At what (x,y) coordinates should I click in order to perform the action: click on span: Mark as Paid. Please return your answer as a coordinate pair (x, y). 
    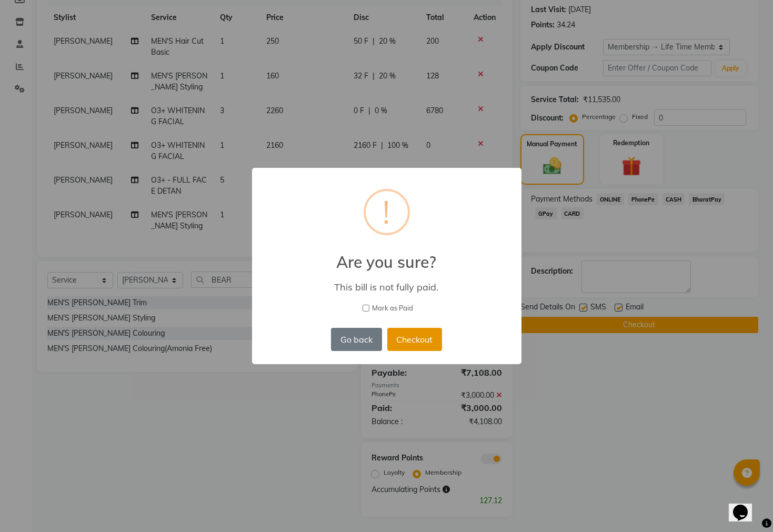
    Looking at the image, I should click on (393, 308).